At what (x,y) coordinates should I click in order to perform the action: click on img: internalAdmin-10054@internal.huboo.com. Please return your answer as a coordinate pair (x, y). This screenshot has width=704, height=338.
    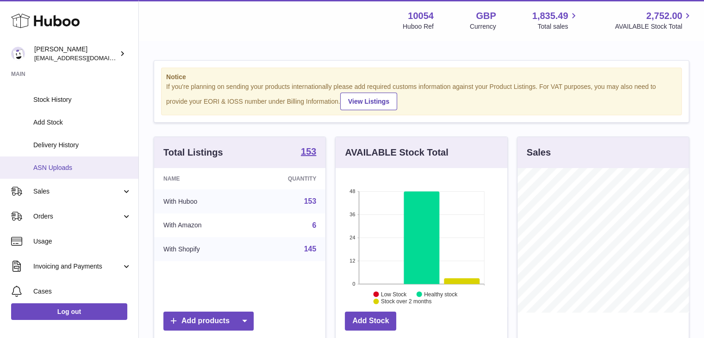
    Looking at the image, I should click on (18, 54).